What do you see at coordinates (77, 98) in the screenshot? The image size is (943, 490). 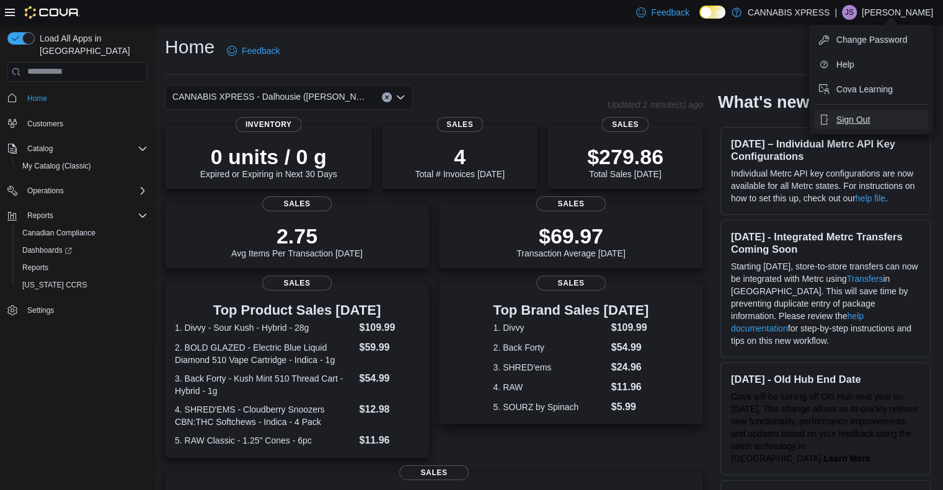 I see `button: Home` at bounding box center [77, 98].